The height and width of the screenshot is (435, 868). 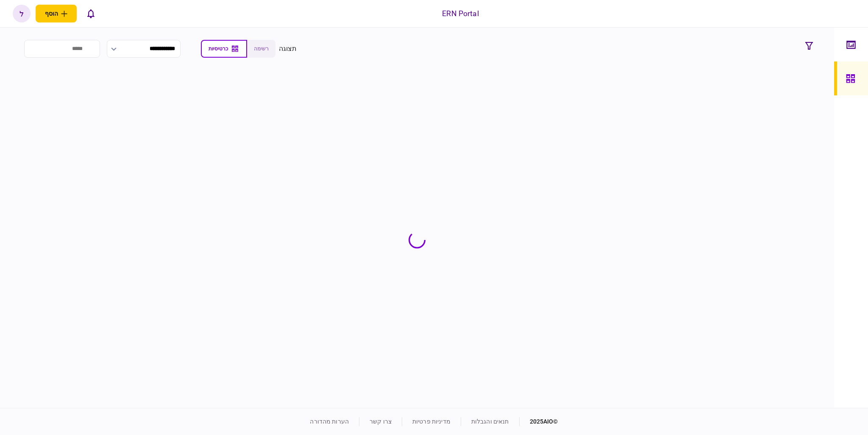 I want to click on button: כרטיסיות, so click(x=223, y=48).